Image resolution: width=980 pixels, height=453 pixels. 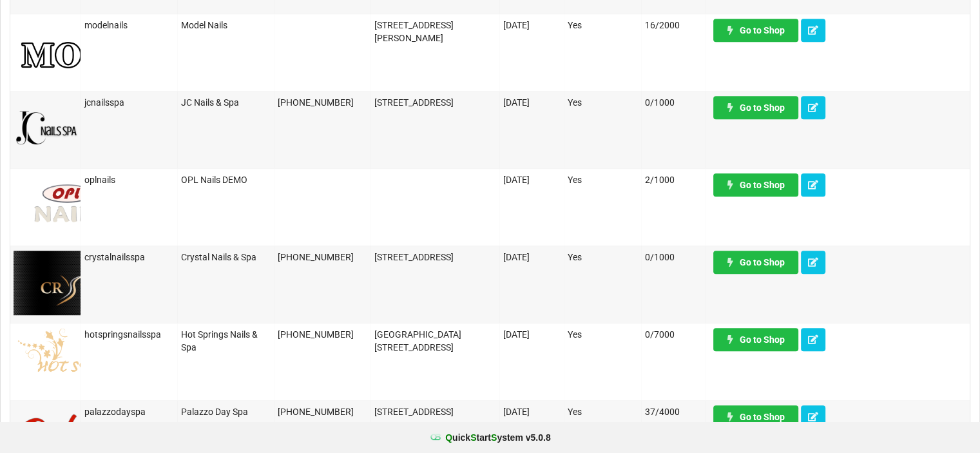 What do you see at coordinates (179, 51) in the screenshot?
I see `img: MN-Logo1.png` at bounding box center [179, 51].